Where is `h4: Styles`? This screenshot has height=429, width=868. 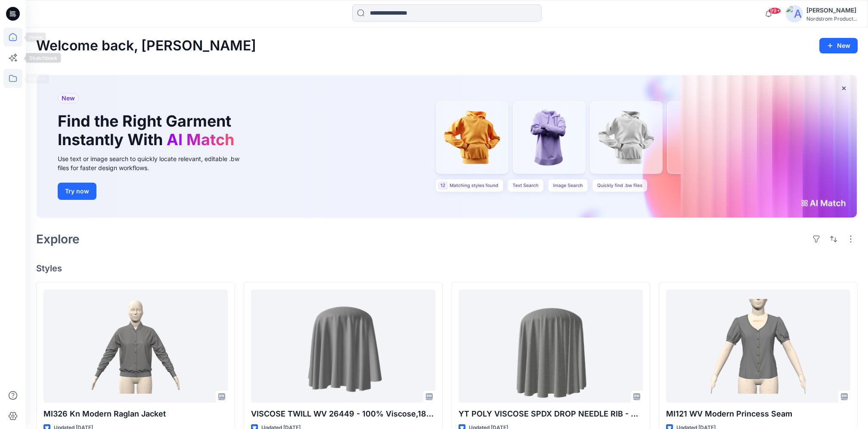 h4: Styles is located at coordinates (447, 268).